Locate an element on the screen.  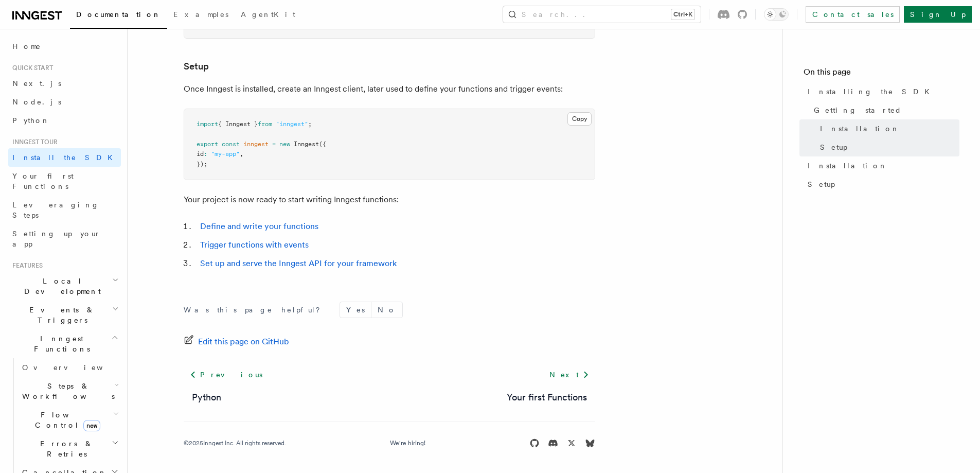
a: Home is located at coordinates (64, 46).